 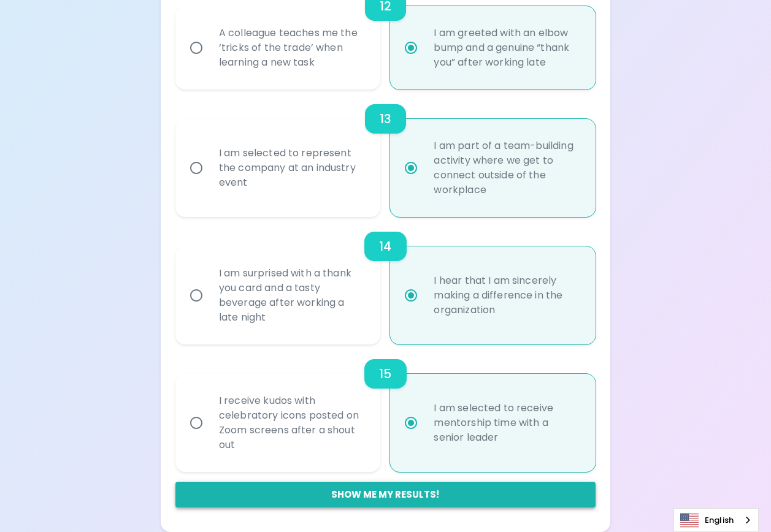 What do you see at coordinates (386, 119) in the screenshot?
I see `h6: 13` at bounding box center [386, 119].